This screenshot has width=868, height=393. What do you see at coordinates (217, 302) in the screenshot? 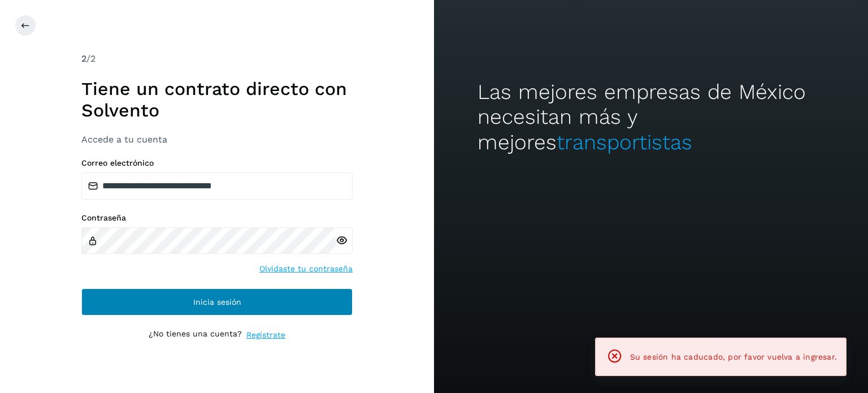
I see `button: Inicia sesión` at bounding box center [217, 302].